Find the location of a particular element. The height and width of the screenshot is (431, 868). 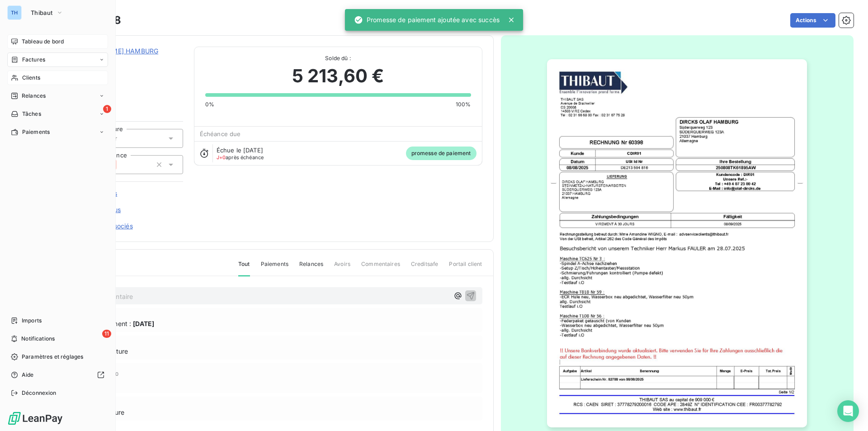

span: 100% is located at coordinates (464, 104).